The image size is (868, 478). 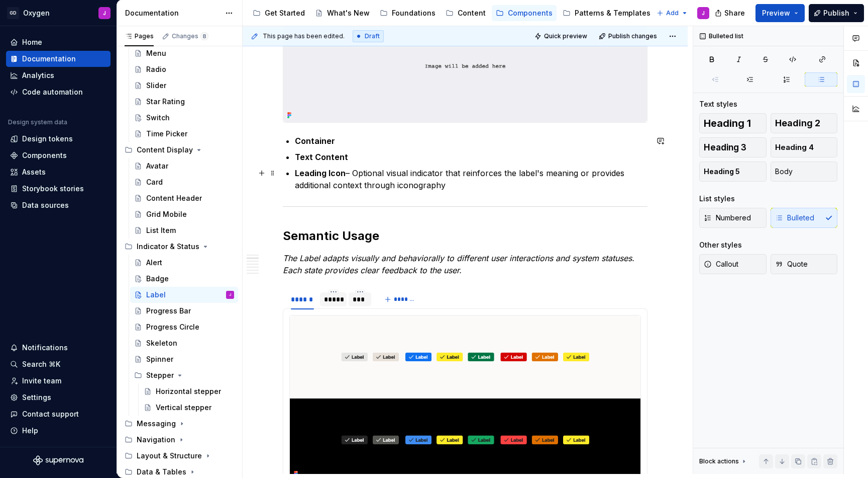 I want to click on div: Design tokens, so click(x=48, y=139).